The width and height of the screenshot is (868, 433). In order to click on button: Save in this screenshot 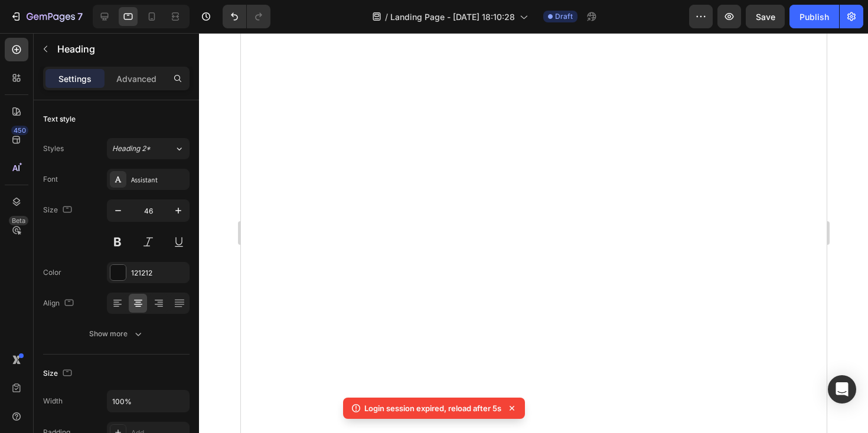, I will do `click(765, 16)`.